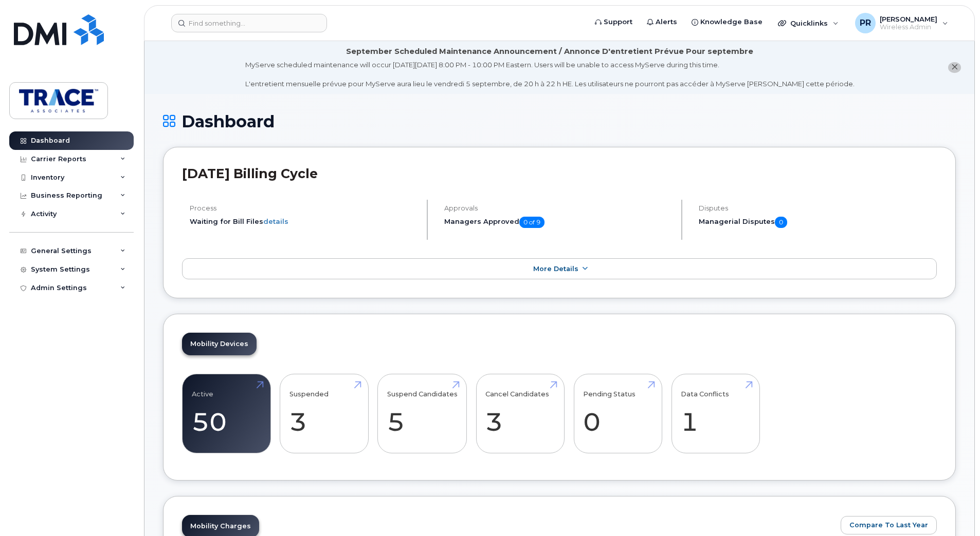  What do you see at coordinates (817, 223) in the screenshot?
I see `h5: Managerial Disputes` at bounding box center [817, 223].